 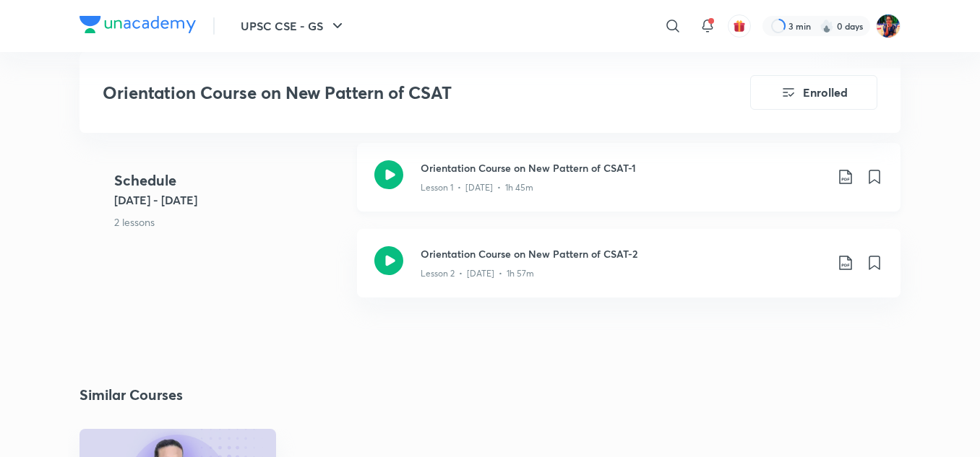 I want to click on h3: Orientation Course on New Pattern of CSAT, so click(x=385, y=92).